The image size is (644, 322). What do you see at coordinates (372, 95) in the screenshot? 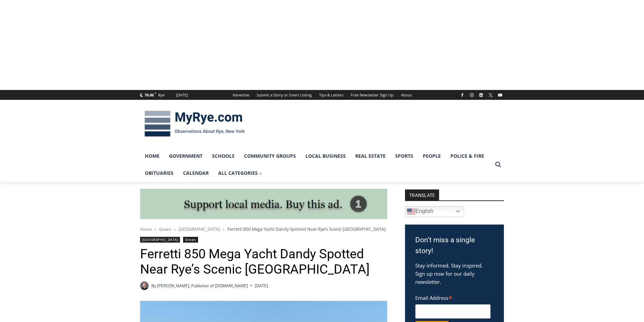
I see `a: Free Newsletter Sign Up` at bounding box center [372, 95].